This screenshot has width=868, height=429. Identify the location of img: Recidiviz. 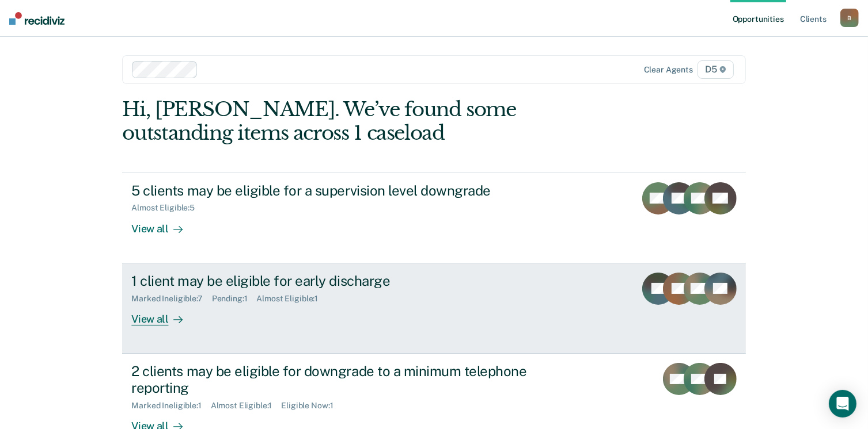
(37, 18).